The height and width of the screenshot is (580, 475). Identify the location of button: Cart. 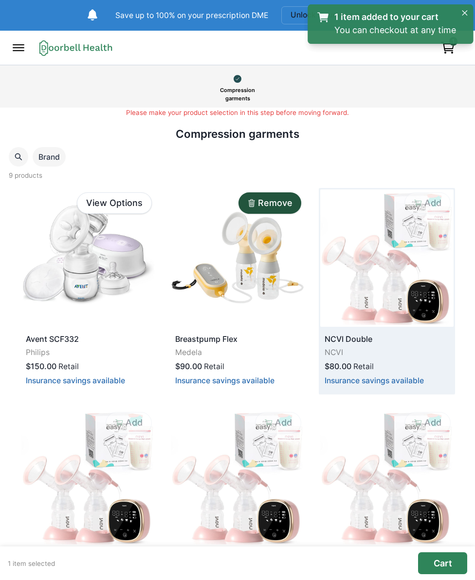
(443, 563).